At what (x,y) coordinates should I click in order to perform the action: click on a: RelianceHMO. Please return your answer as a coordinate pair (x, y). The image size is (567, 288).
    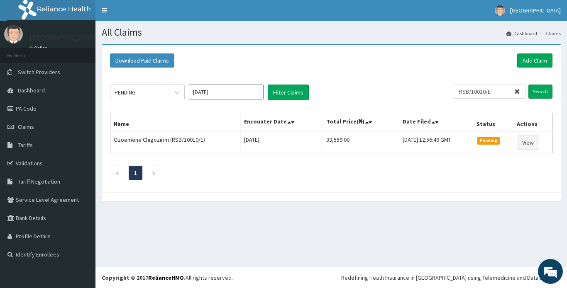
    Looking at the image, I should click on (166, 278).